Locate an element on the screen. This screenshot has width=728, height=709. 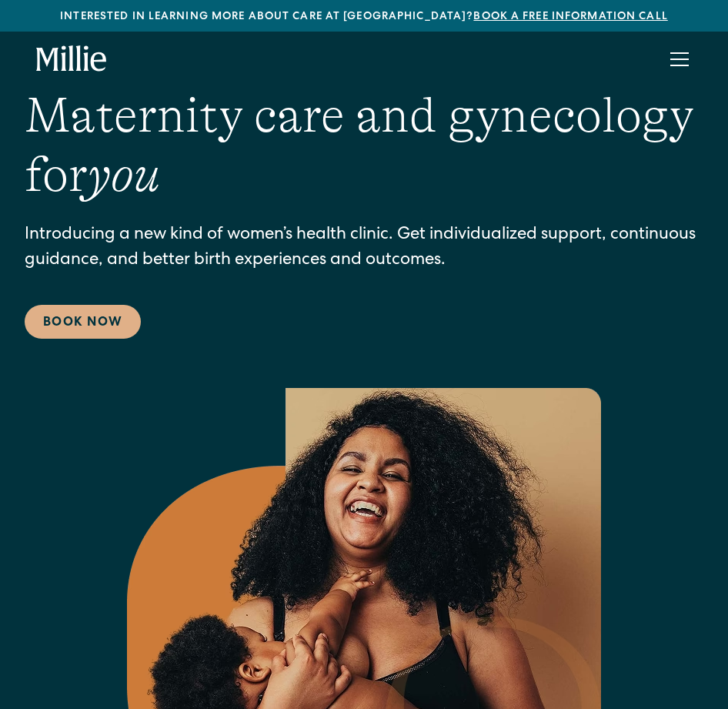
a: Book Now is located at coordinates (83, 321).